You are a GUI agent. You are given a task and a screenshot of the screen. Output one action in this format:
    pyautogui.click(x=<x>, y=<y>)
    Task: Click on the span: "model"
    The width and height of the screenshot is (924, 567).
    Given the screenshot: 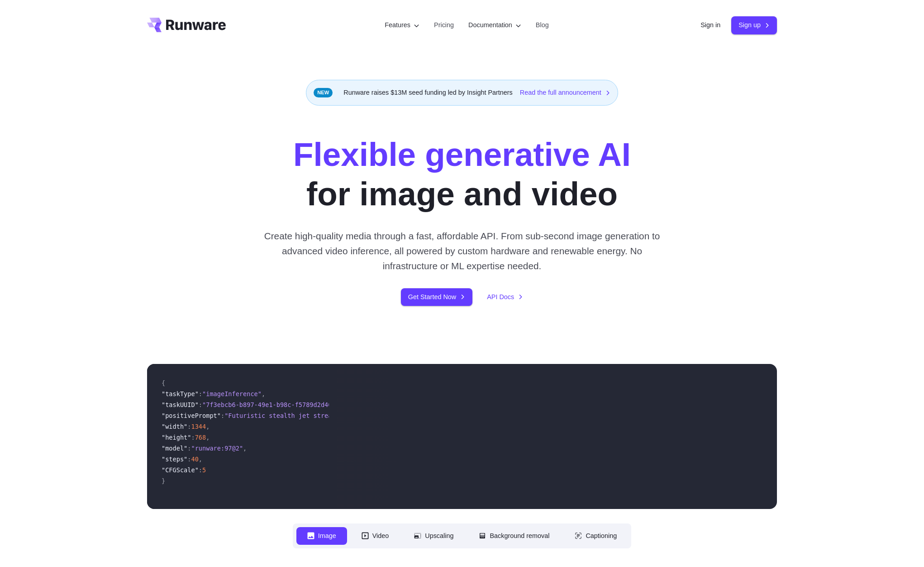 What is the action you would take?
    pyautogui.click(x=174, y=448)
    